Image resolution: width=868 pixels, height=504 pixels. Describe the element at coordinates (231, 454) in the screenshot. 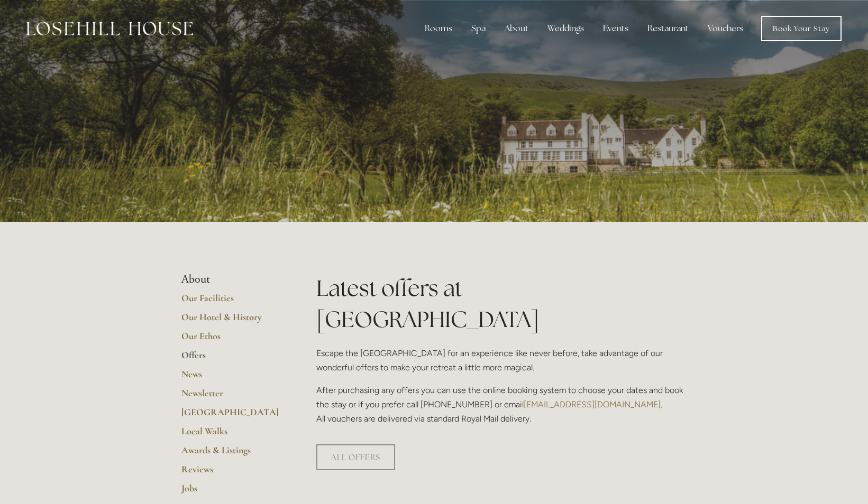

I see `a: Awards & Listings` at that location.